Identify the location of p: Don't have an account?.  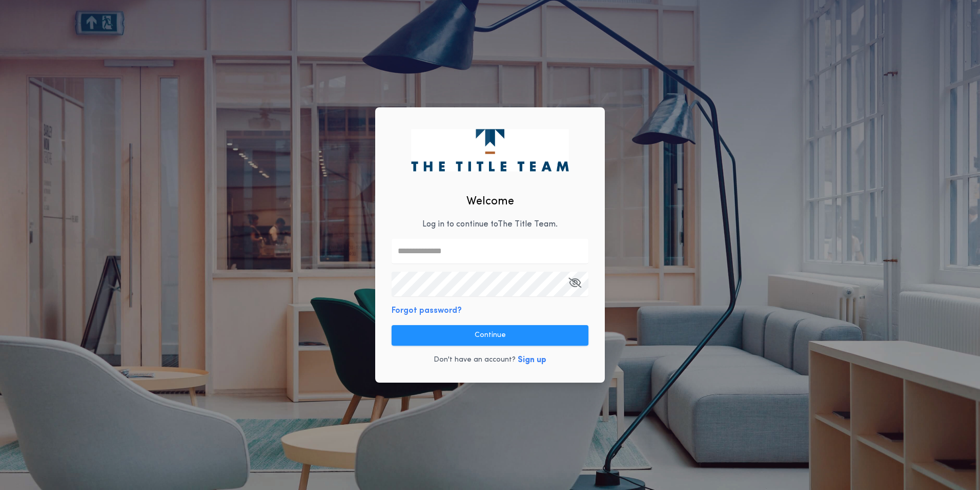
(475, 360).